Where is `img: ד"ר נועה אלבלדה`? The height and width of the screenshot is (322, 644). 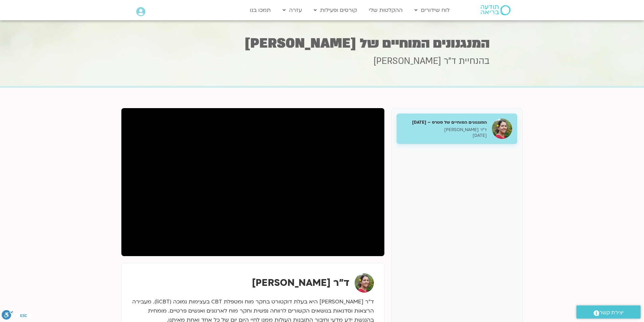
img: ד"ר נועה אלבלדה is located at coordinates (364, 283).